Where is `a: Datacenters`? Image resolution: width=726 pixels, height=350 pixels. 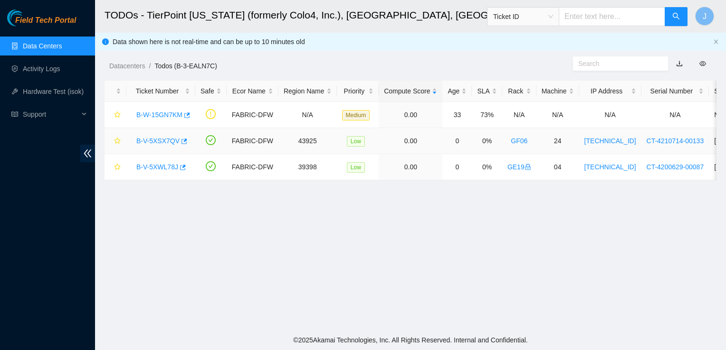 a: Datacenters is located at coordinates (127, 66).